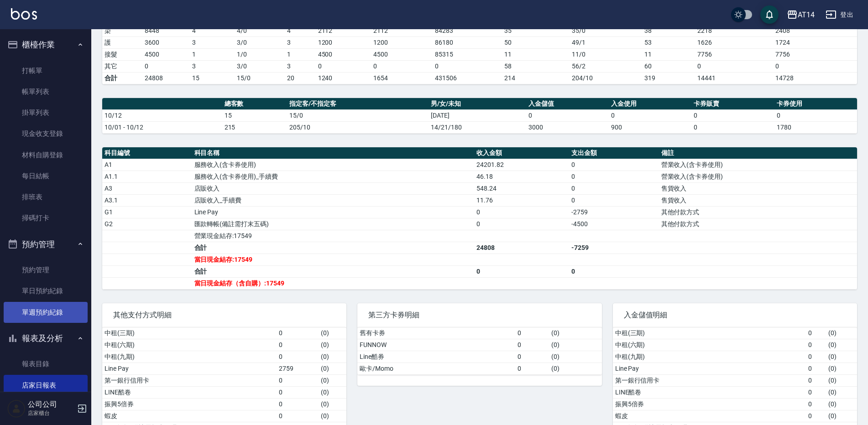 This screenshot has width=868, height=425. What do you see at coordinates (260, 31) in the screenshot?
I see `td: 4 / 0` at bounding box center [260, 31].